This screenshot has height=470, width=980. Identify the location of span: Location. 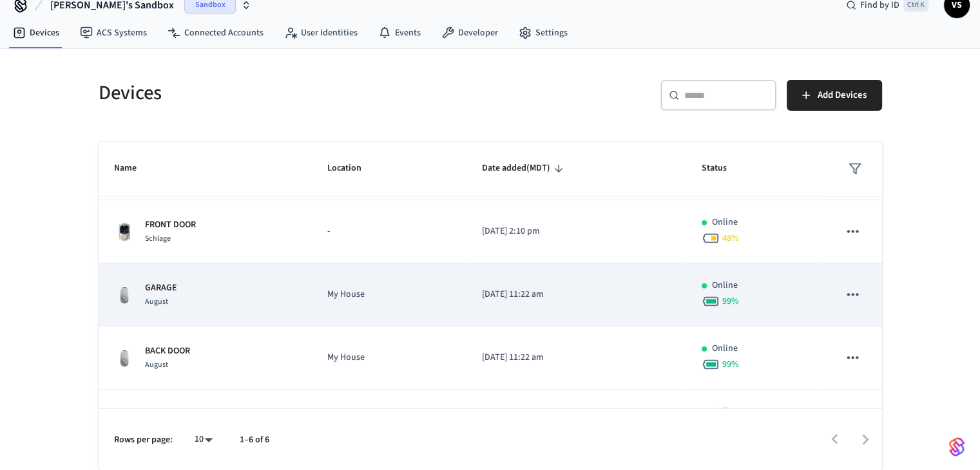
(352, 168).